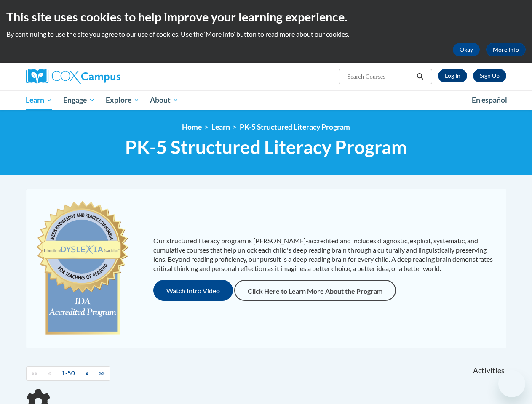  I want to click on a: Click Here to Learn More About the Program, so click(315, 290).